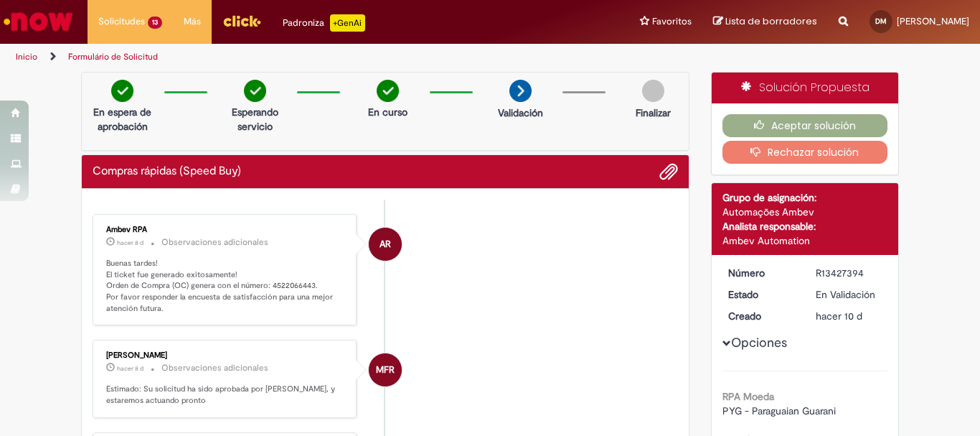 The image size is (980, 436). Describe the element at coordinates (761, 294) in the screenshot. I see `dt: Estado` at that location.